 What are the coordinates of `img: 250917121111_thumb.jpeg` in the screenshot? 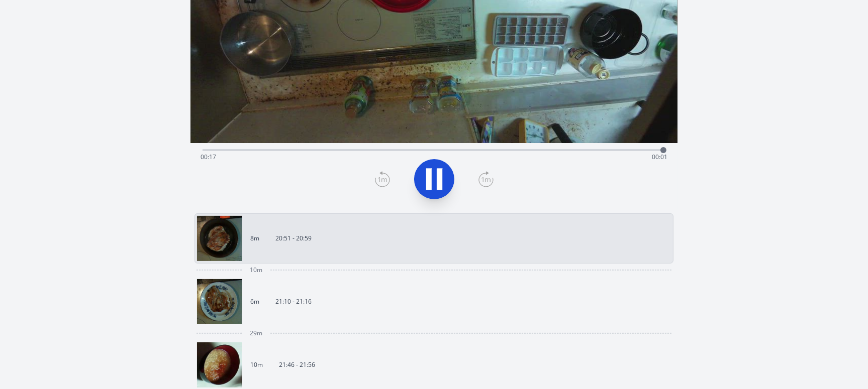 It's located at (219, 302).